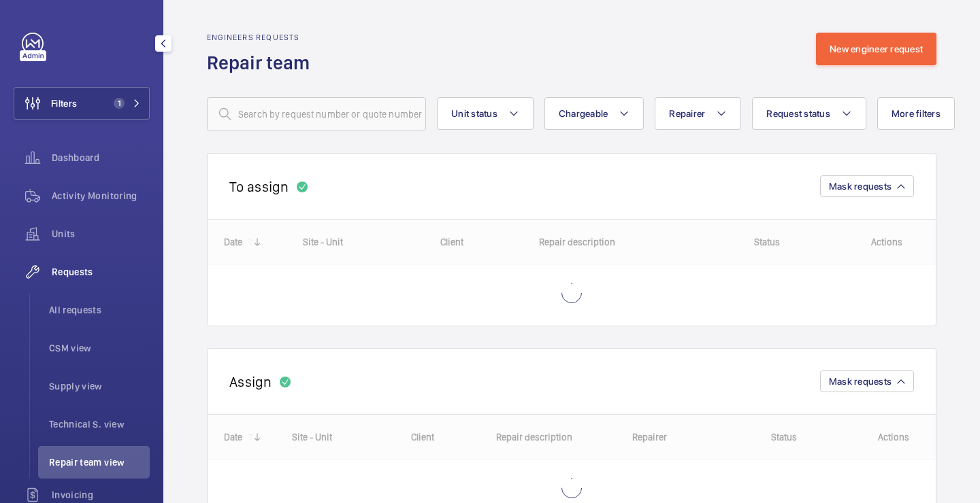 The height and width of the screenshot is (503, 980). I want to click on span: More filters, so click(916, 113).